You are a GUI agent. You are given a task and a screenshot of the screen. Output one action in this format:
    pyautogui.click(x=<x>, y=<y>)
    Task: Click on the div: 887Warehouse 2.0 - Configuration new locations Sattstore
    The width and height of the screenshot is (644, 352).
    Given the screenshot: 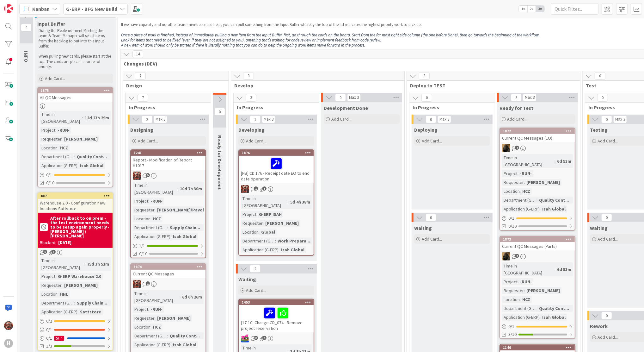 What is the action you would take?
    pyautogui.click(x=75, y=203)
    